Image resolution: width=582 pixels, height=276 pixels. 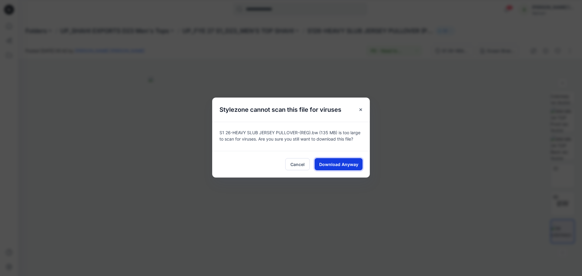 I want to click on button: Cancel, so click(x=297, y=164).